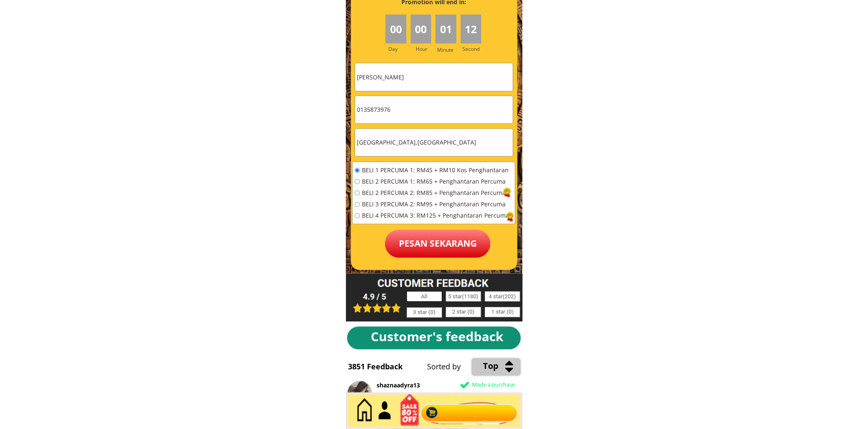  What do you see at coordinates (436, 193) in the screenshot?
I see `span: BELI 2 PERCUMA 2: RM85 + Penghantaran Percuma` at bounding box center [436, 193].